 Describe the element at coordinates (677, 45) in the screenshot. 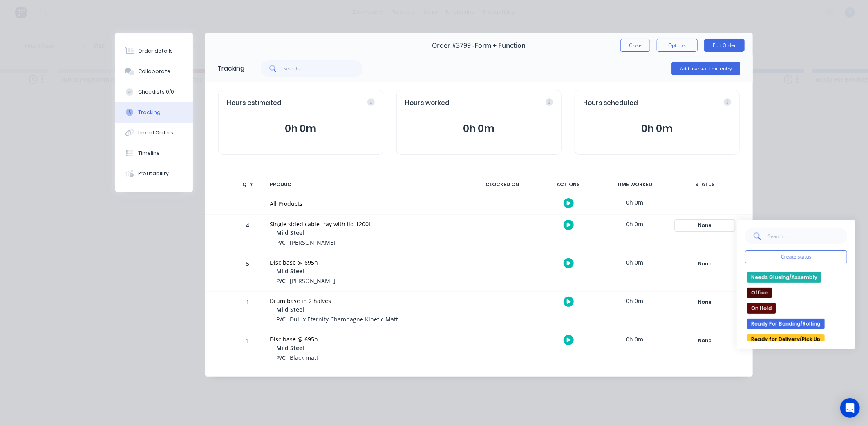

I see `button: Options` at that location.